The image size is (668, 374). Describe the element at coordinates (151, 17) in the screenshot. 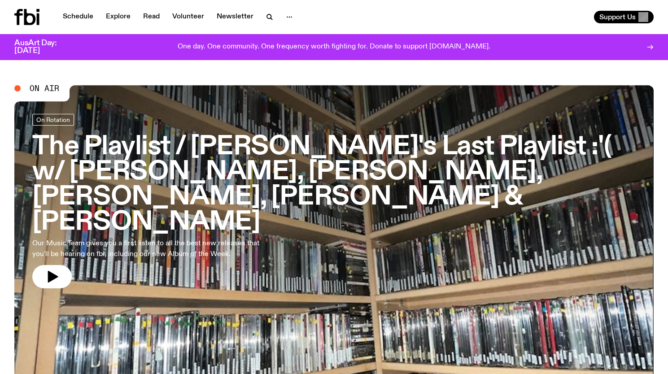

I see `a: Read` at that location.